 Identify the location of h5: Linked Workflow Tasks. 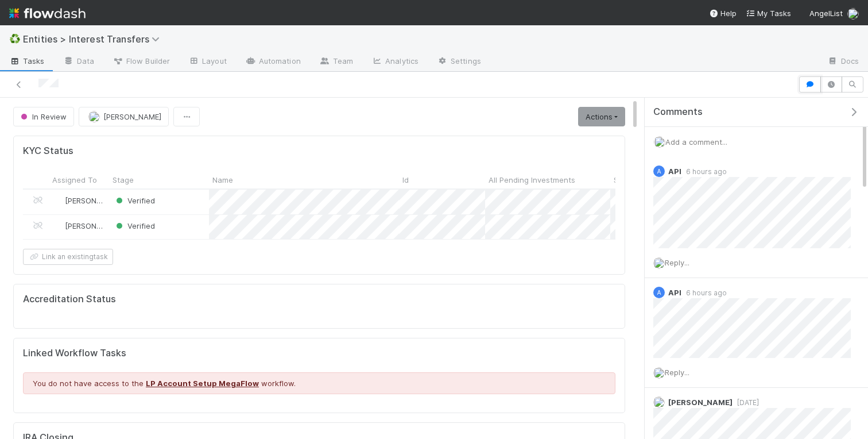
(319, 354).